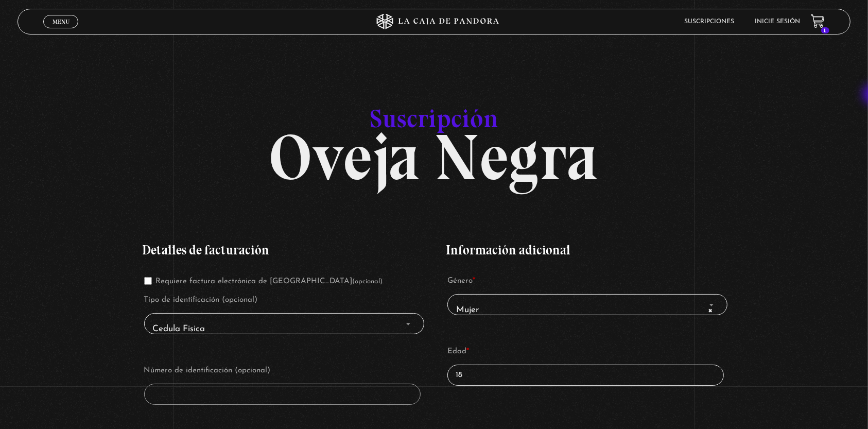 Image resolution: width=868 pixels, height=429 pixels. Describe the element at coordinates (778, 22) in the screenshot. I see `a: Inicie sesión` at that location.